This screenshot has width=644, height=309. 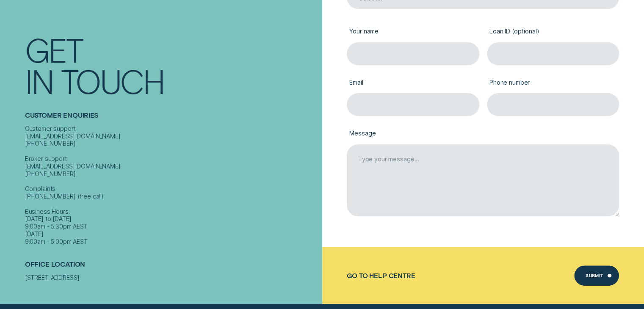 I want to click on div: Get, so click(x=53, y=49).